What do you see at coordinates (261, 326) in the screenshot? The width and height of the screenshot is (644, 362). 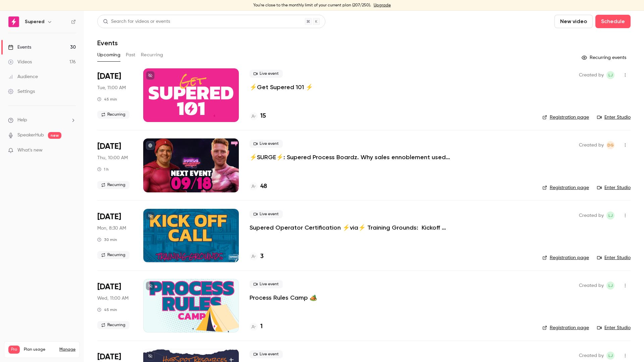 I see `h4: 1` at bounding box center [261, 326].